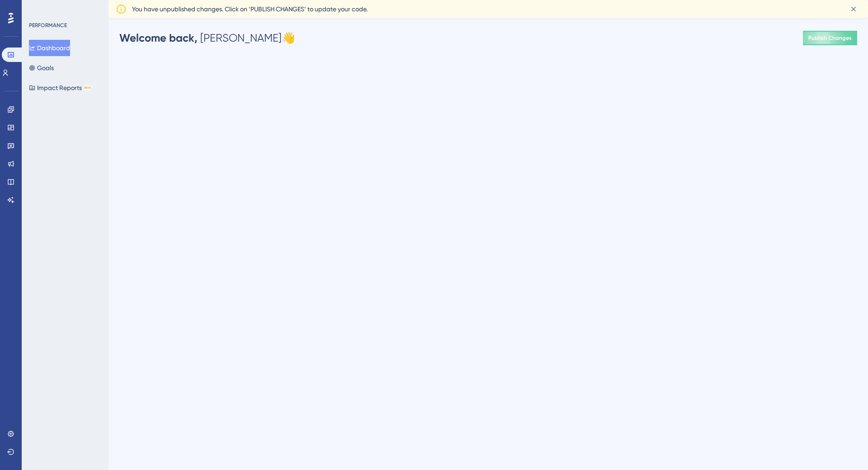 Image resolution: width=868 pixels, height=470 pixels. What do you see at coordinates (60, 88) in the screenshot?
I see `button: Impact ReportsBETA` at bounding box center [60, 88].